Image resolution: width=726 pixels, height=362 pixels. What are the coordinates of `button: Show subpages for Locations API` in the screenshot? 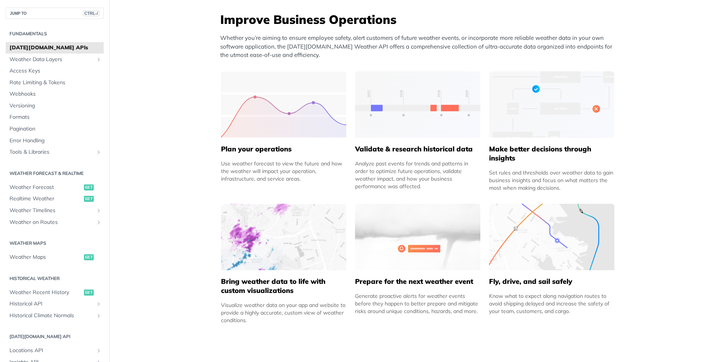 It's located at (99, 351).